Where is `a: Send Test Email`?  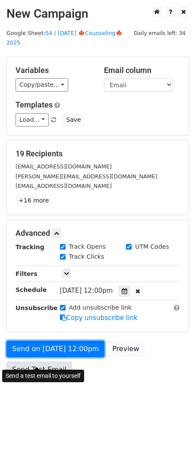 a: Send Test Email is located at coordinates (39, 370).